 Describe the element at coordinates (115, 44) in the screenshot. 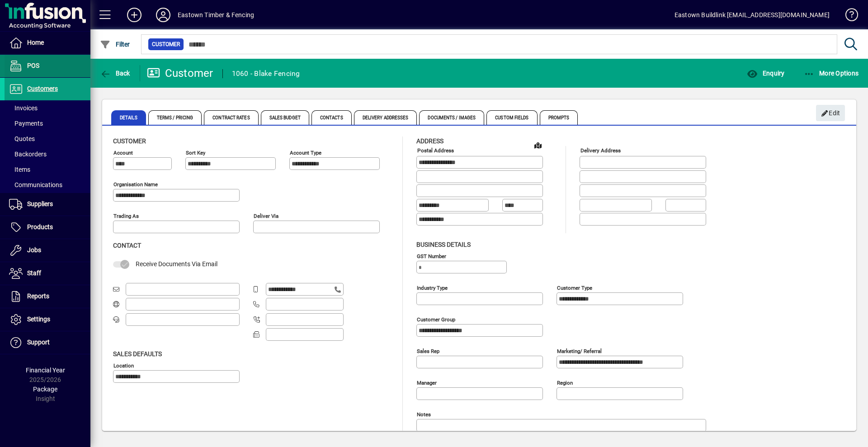

I see `button: Filter` at that location.